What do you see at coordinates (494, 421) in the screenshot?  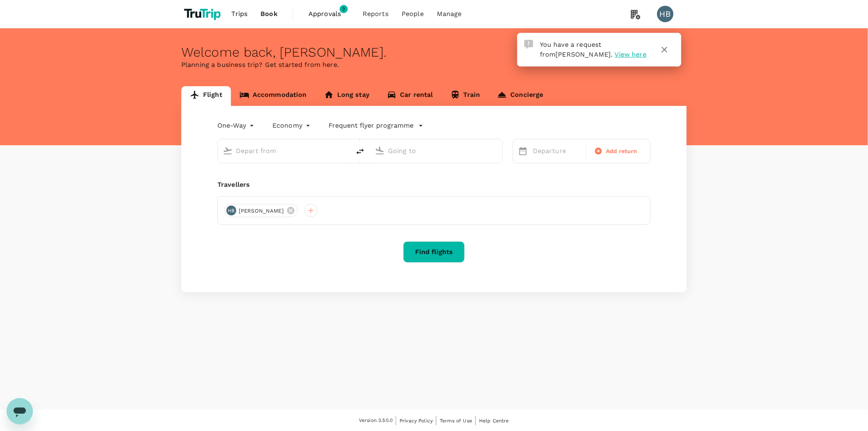 I see `span: Help Centre` at bounding box center [494, 421].